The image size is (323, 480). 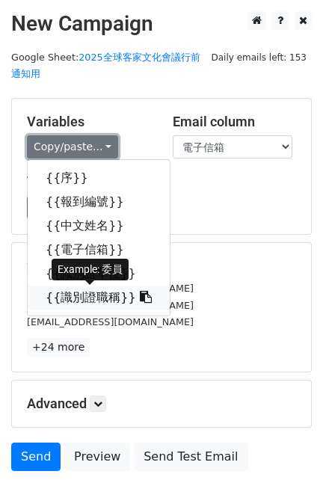 What do you see at coordinates (99, 273) in the screenshot?
I see `a: {{識別證單位}}` at bounding box center [99, 273].